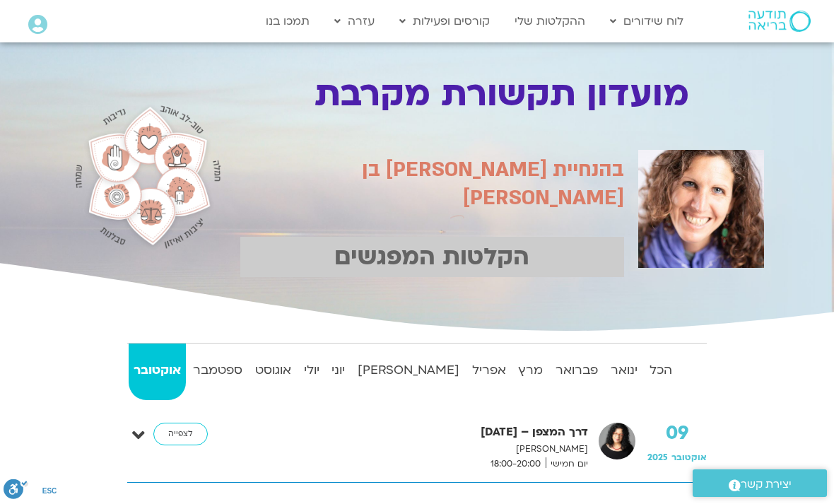 The height and width of the screenshot is (504, 834). What do you see at coordinates (689, 458) in the screenshot?
I see `span: אוקטובר` at bounding box center [689, 458].